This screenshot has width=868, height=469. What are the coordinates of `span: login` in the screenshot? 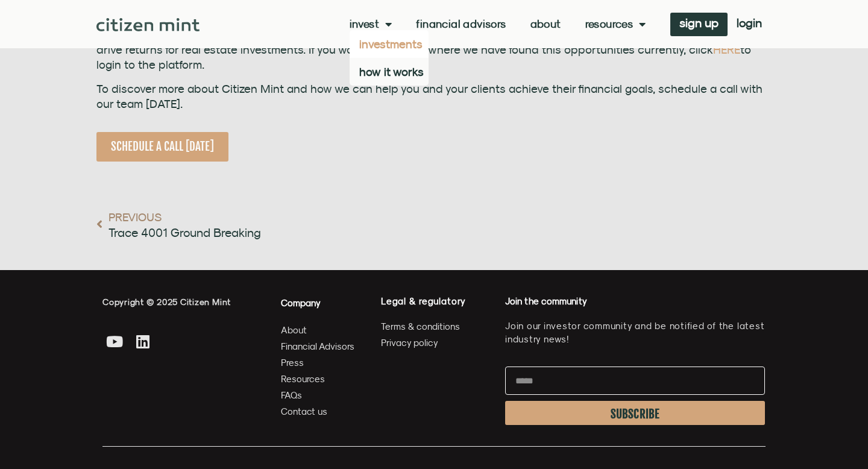 It's located at (749, 23).